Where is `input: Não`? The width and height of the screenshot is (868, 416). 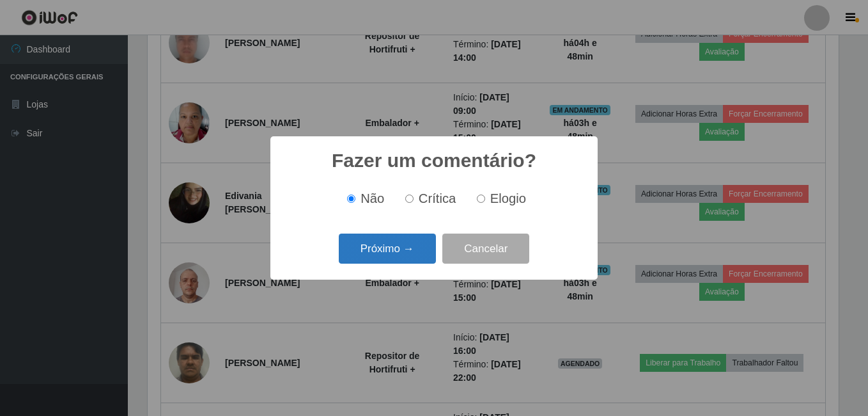 input: Não is located at coordinates (351, 199).